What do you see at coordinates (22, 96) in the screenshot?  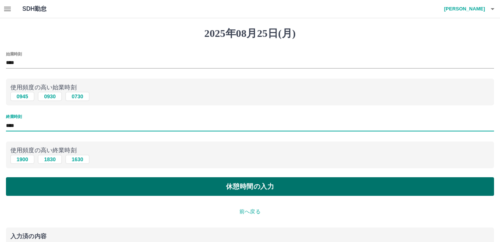 I see `button: 0945` at bounding box center [22, 96].